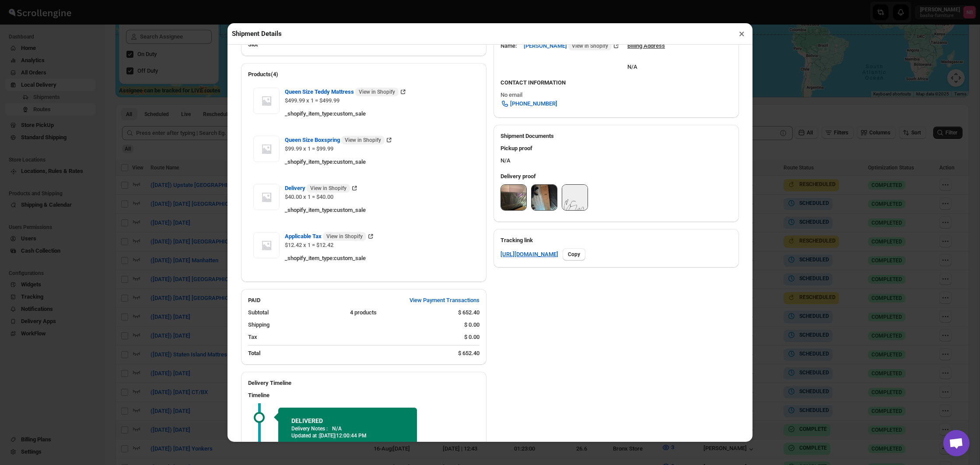  What do you see at coordinates (353, 325) in the screenshot?
I see `div: Shipping` at bounding box center [353, 325].